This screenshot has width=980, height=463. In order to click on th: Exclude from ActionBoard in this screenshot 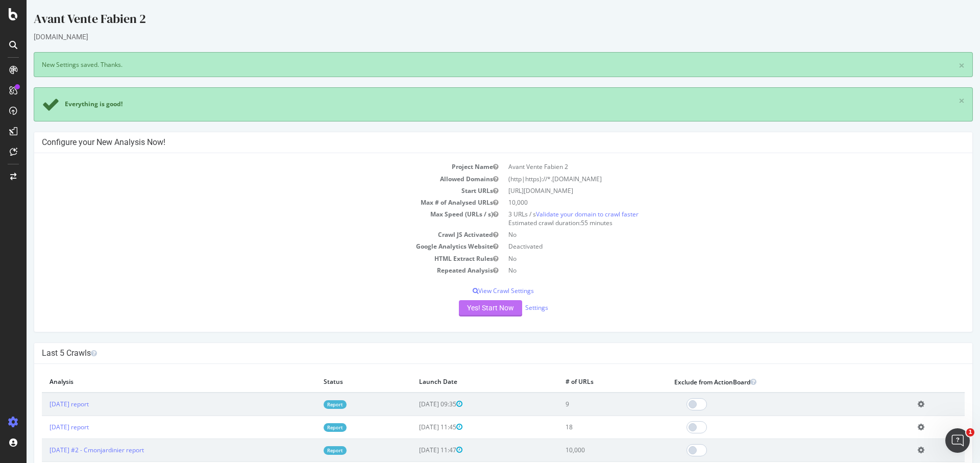, I will do `click(761, 382)`.